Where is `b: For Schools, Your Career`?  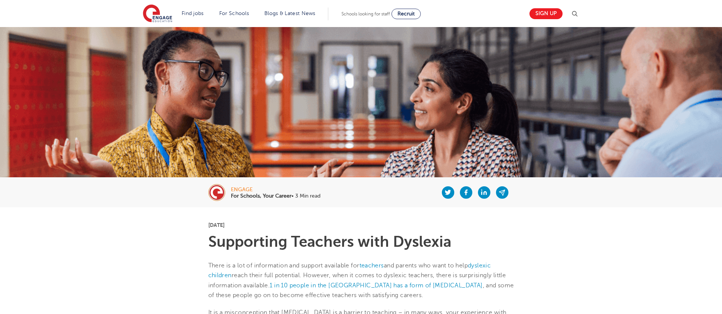
b: For Schools, Your Career is located at coordinates (261, 196).